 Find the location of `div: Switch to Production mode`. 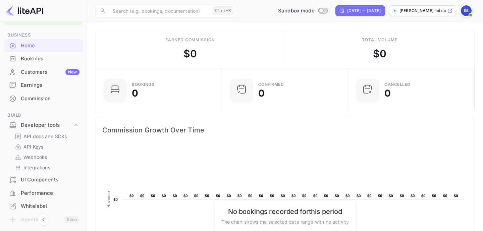

div: Switch to Production mode is located at coordinates (302, 11).